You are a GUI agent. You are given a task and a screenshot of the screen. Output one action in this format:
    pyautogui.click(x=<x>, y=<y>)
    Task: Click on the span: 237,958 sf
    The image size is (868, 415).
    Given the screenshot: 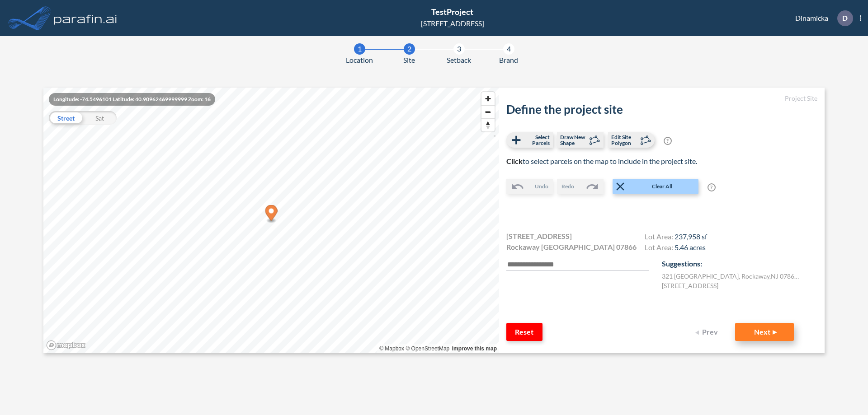 What is the action you would take?
    pyautogui.click(x=691, y=237)
    